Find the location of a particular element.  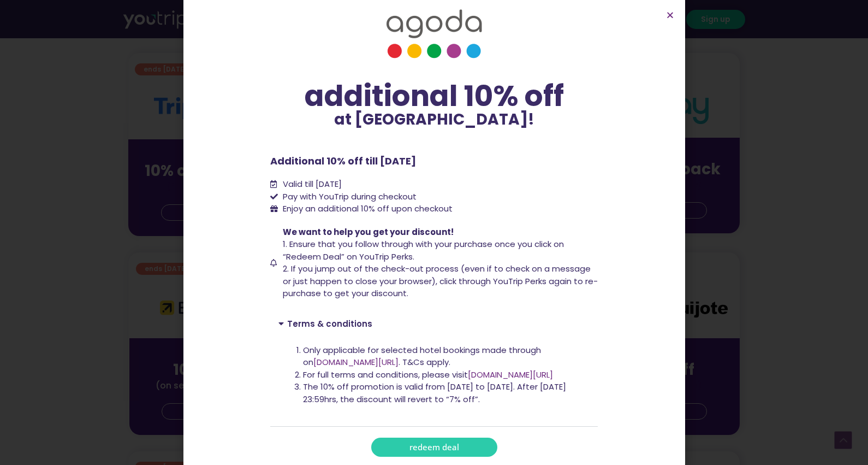

span: Enjoy an additional 10% off upon checkout is located at coordinates (368, 208).